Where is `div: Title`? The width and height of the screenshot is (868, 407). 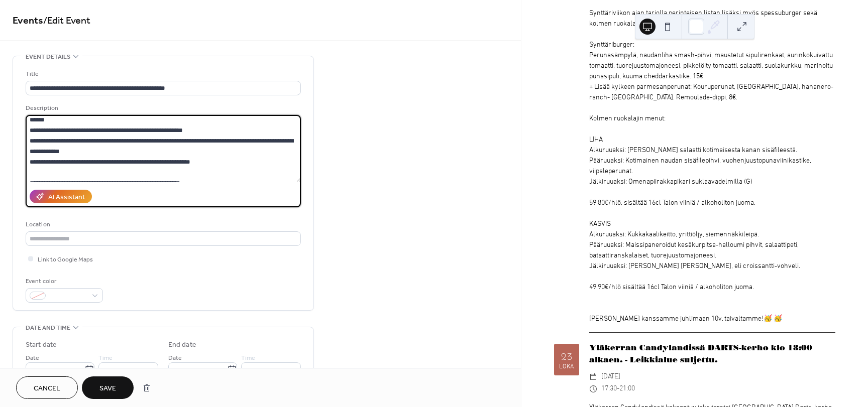
div: Title is located at coordinates (162, 74).